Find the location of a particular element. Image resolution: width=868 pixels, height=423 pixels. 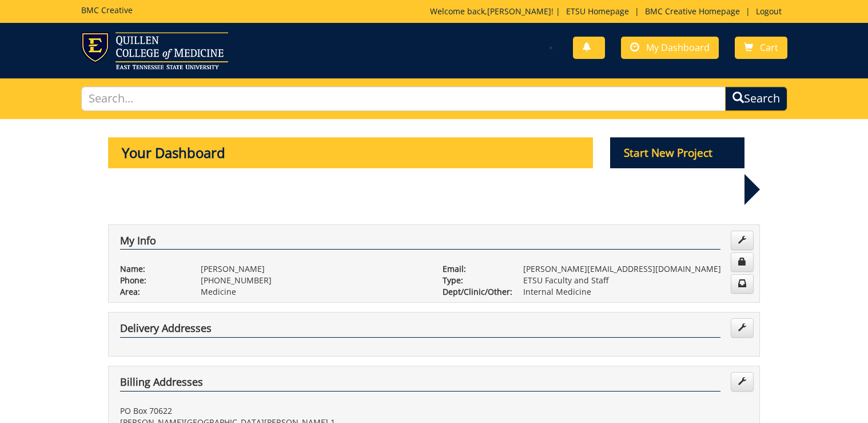

input: Search... is located at coordinates (403, 99).